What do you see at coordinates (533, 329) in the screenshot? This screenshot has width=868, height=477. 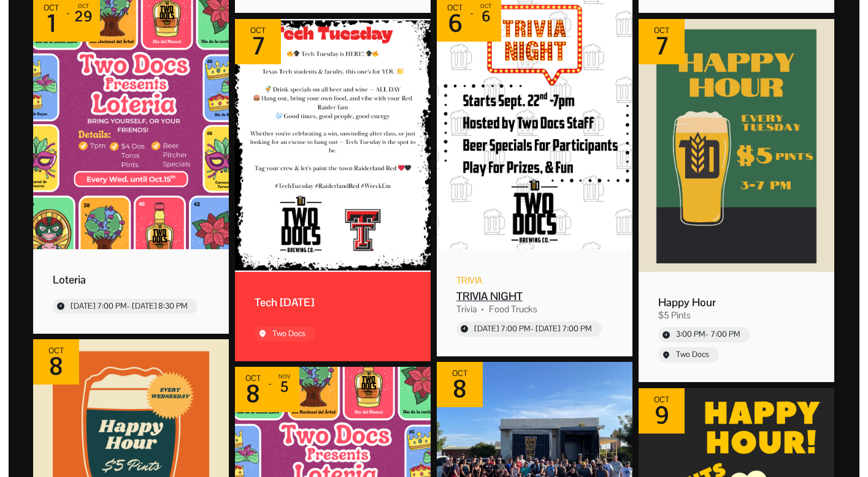 I see `div: Start time: 7:00 PM, end time: 7:00 PM` at bounding box center [533, 329].